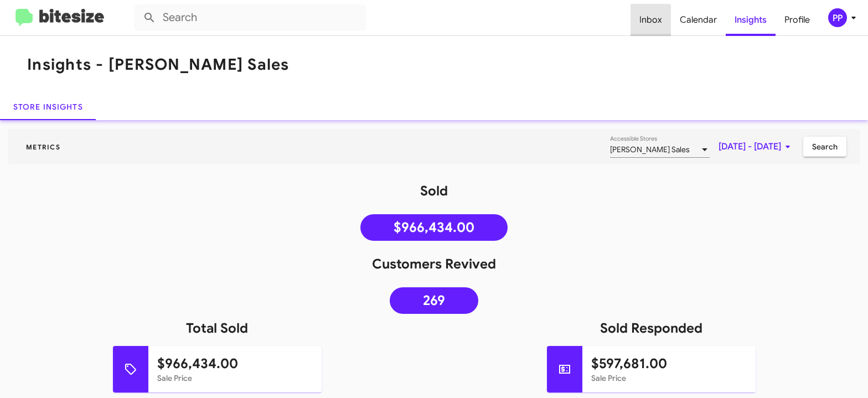  I want to click on span: Metrics, so click(43, 147).